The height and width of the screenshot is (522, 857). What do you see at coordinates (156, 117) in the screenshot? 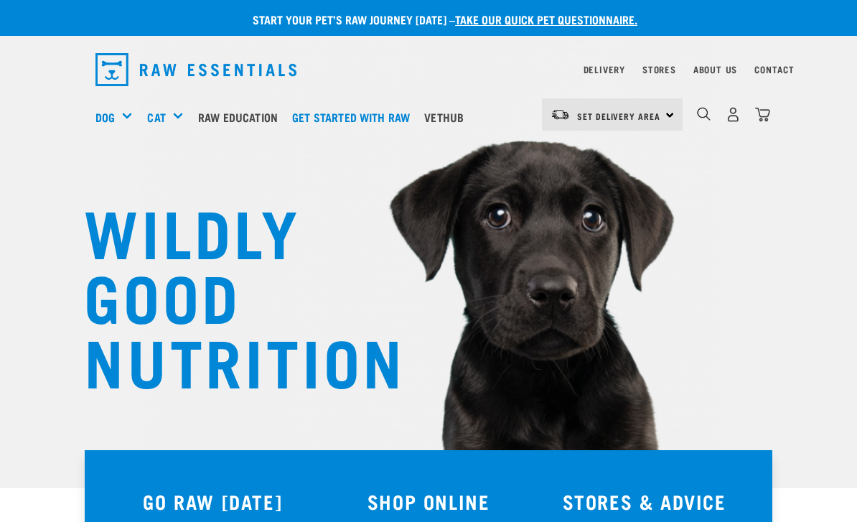
I see `a: Cat` at bounding box center [156, 117].